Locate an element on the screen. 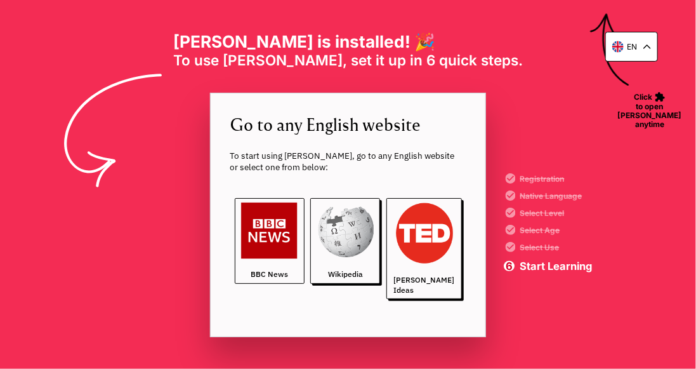 This screenshot has height=369, width=696. img: bbc is located at coordinates (269, 230).